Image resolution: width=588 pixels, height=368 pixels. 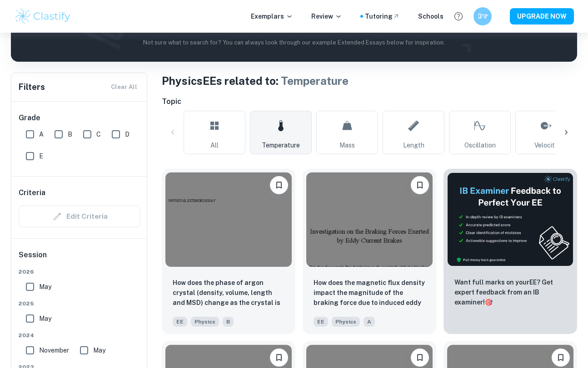 What do you see at coordinates (542, 17) in the screenshot?
I see `button: UPGRADE NOW` at bounding box center [542, 17].